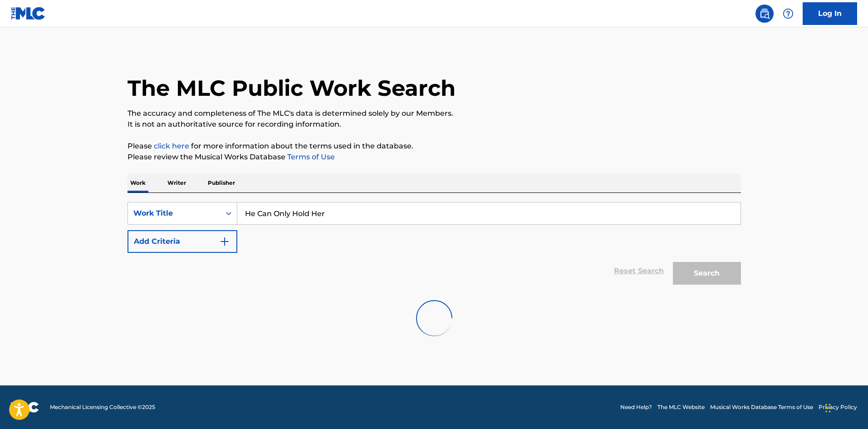 The height and width of the screenshot is (429, 868). What do you see at coordinates (764, 13) in the screenshot?
I see `img: search` at bounding box center [764, 13].